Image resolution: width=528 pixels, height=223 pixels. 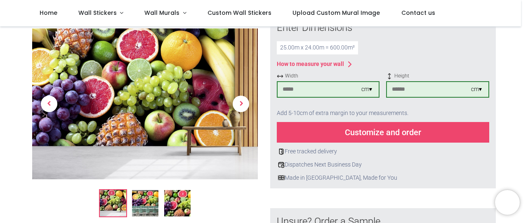 What do you see at coordinates (48, 13) in the screenshot?
I see `span: Home` at bounding box center [48, 13].